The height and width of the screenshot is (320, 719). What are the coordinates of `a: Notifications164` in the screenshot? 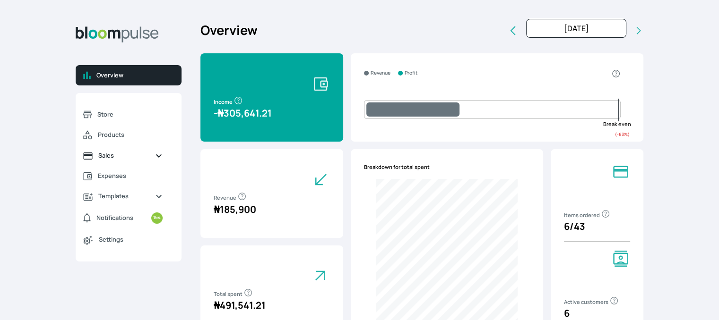 It's located at (123, 218).